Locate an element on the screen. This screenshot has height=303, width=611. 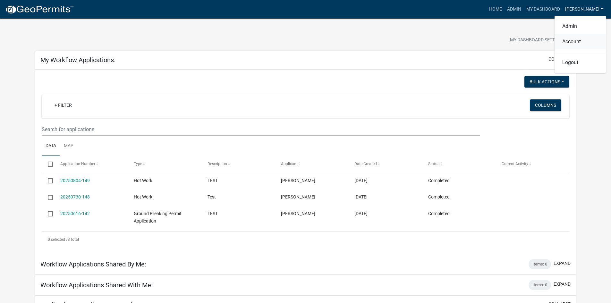
span: Current Activity is located at coordinates (515, 164).